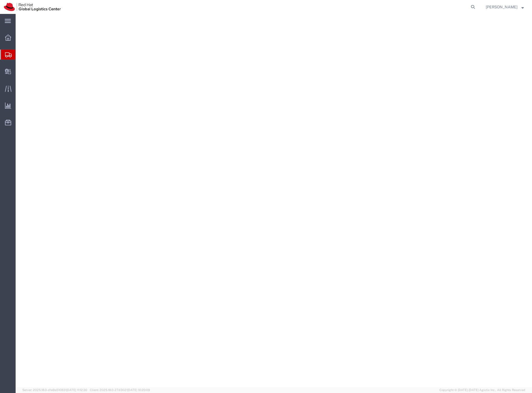 This screenshot has height=393, width=532. What do you see at coordinates (501, 7) in the screenshot?
I see `span: Filip Lizuch` at bounding box center [501, 7].